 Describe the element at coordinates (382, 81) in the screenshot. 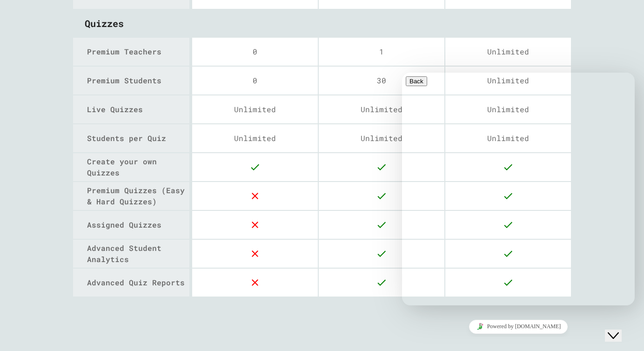

I see `div: 30` at that location.